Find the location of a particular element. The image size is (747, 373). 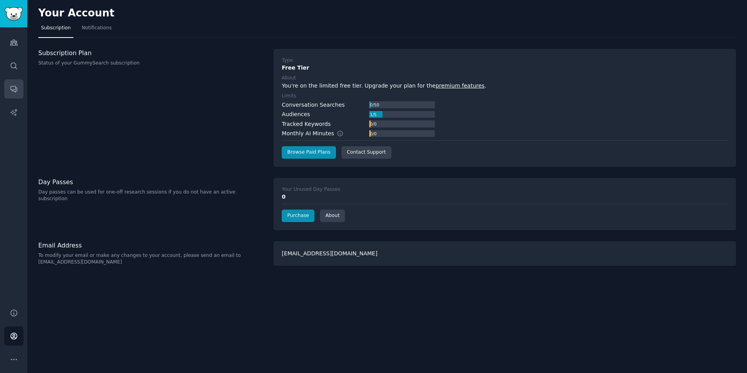

a: Notifications is located at coordinates (97, 30).